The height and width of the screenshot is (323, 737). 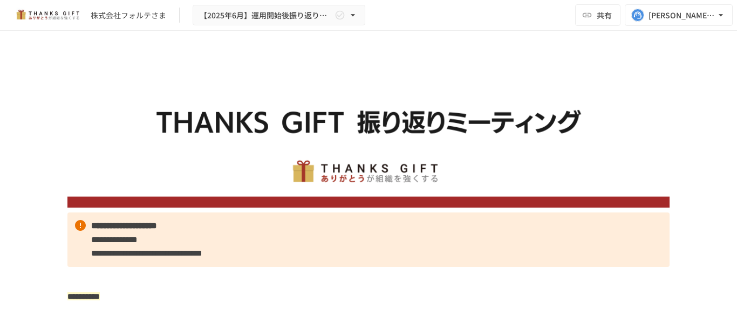 What do you see at coordinates (47, 15) in the screenshot?
I see `img: mMP1OxWUAhQbsRWCurg7vIHe5HqDpP7qZo7fRoNLXQh` at bounding box center [47, 15].